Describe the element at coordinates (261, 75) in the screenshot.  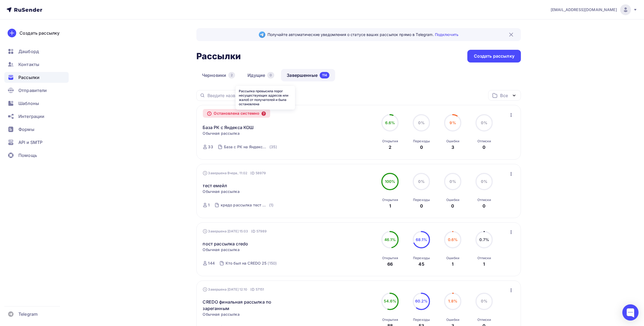
I see `a: Идущие0` at that location.